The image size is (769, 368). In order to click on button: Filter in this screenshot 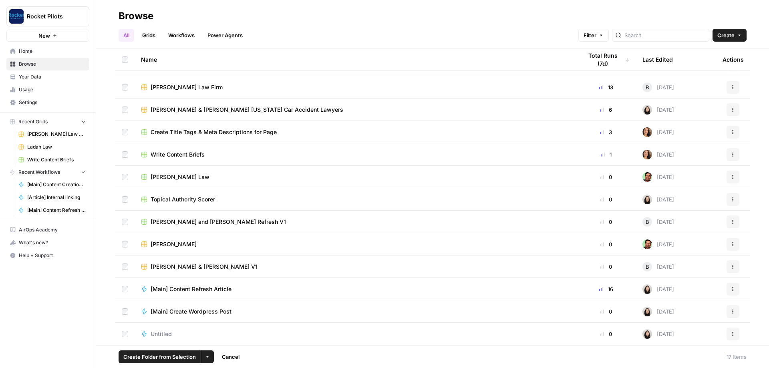, I will do `click(594, 35)`.